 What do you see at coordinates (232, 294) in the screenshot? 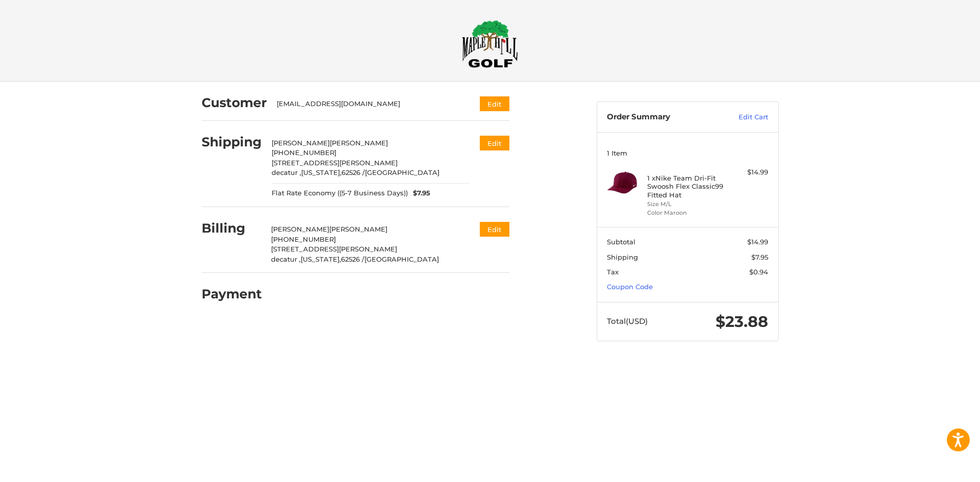
I see `h2: Payment` at bounding box center [232, 294].